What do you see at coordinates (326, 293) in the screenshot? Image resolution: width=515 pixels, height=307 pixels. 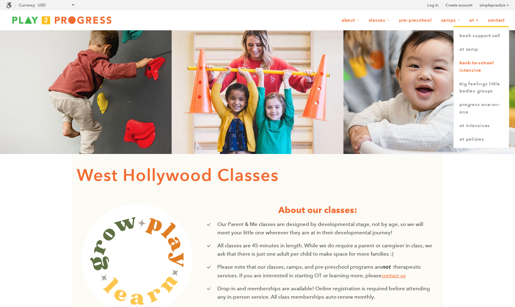 I see `p: Drop-in and memberships are available! Online registration is required before attending any in-pe...` at bounding box center [326, 293].